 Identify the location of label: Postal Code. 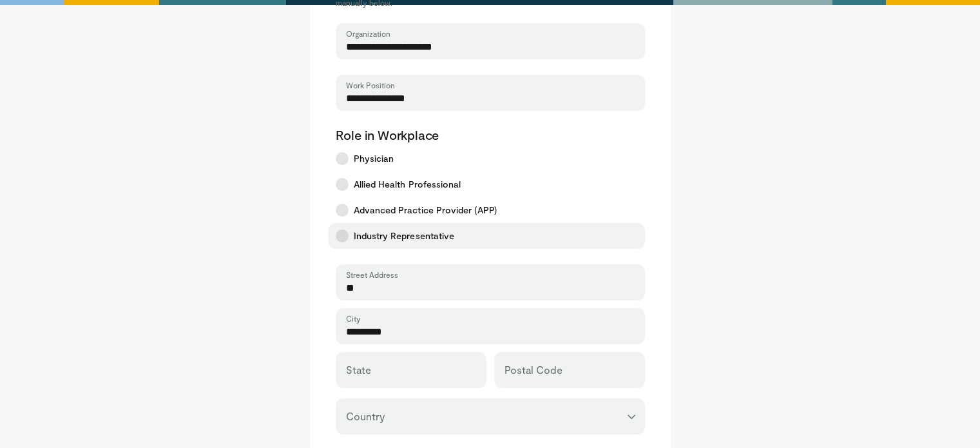
(534, 370).